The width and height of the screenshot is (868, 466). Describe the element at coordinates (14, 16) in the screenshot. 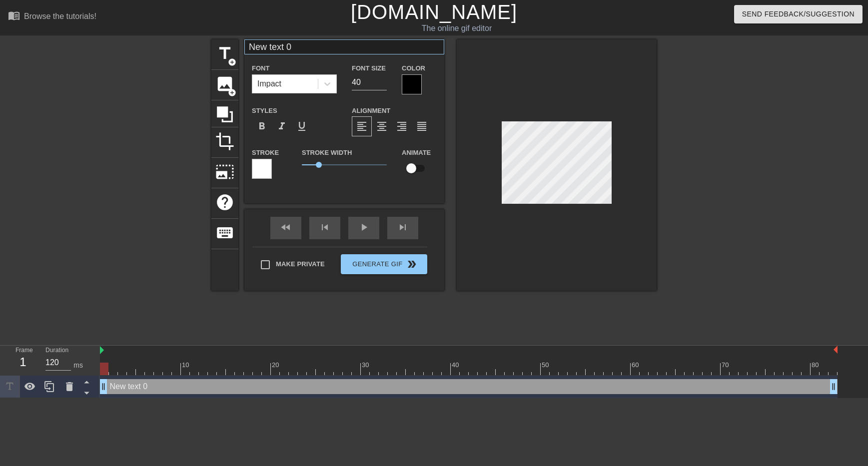

I see `span: menu_book` at that location.